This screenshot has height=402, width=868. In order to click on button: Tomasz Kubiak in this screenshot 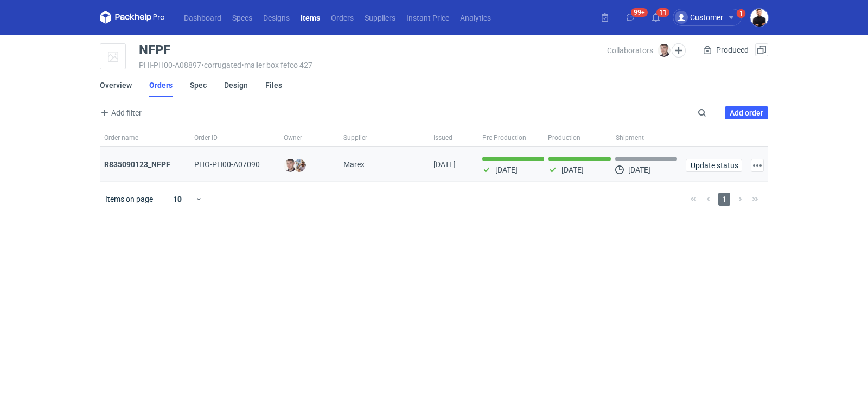, I will do `click(758, 18)`.